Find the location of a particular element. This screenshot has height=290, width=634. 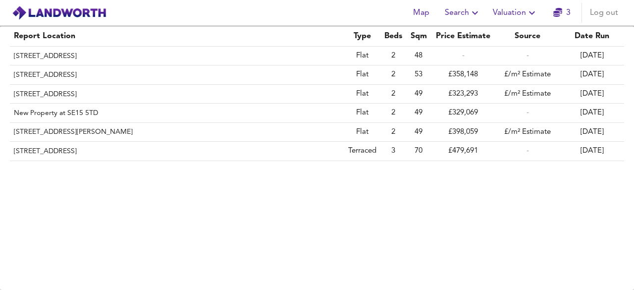

td: £358,148 is located at coordinates (463, 75).